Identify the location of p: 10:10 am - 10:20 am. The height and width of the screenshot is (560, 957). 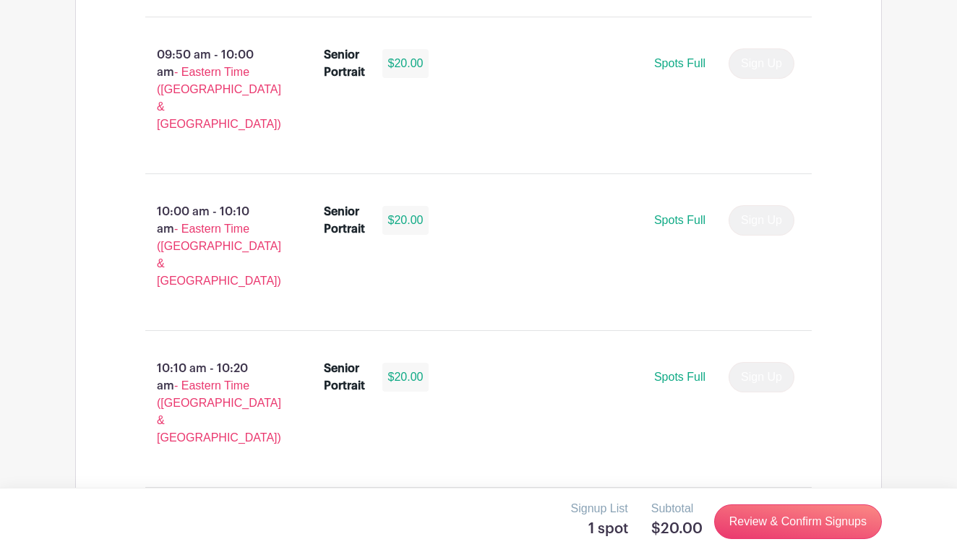
(211, 403).